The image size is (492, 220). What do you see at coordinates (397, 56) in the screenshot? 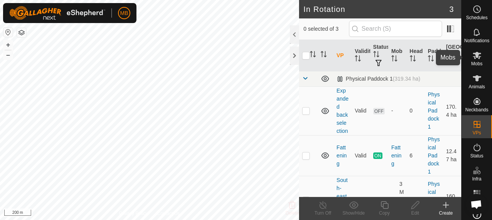
I see `th: Mob` at bounding box center [397, 56].